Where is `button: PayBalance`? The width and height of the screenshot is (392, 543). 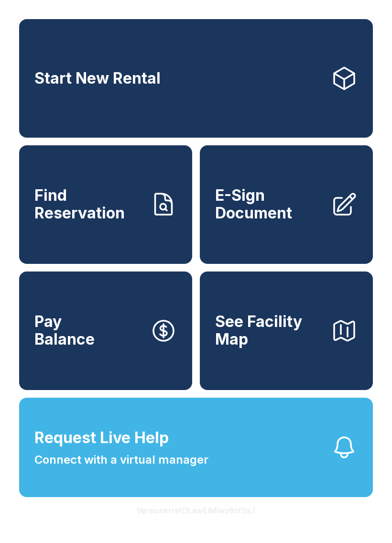 button: PayBalance is located at coordinates (106, 331).